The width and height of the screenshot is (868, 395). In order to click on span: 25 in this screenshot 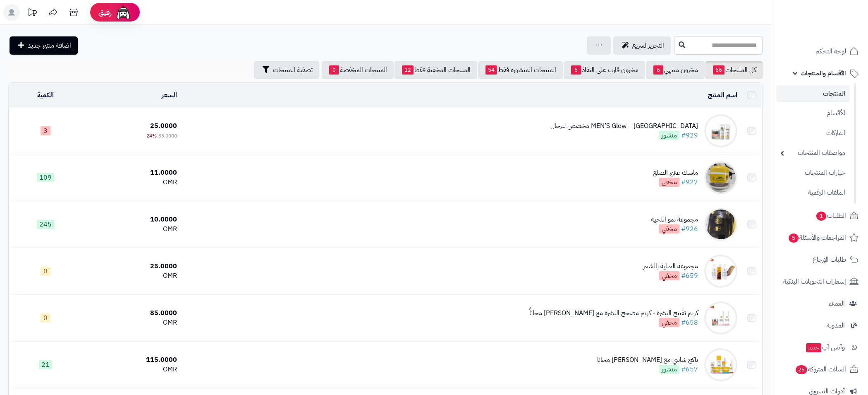, I will do `click(801, 370)`.